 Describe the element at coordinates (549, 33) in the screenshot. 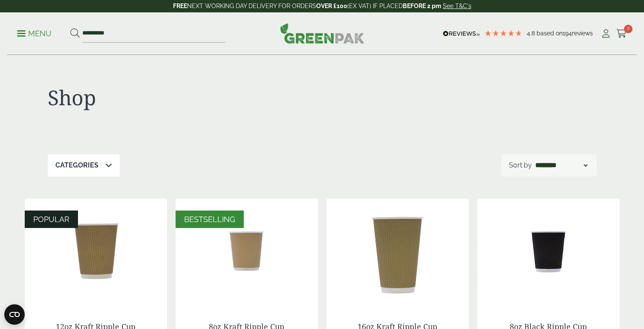

I see `span: Based on` at that location.